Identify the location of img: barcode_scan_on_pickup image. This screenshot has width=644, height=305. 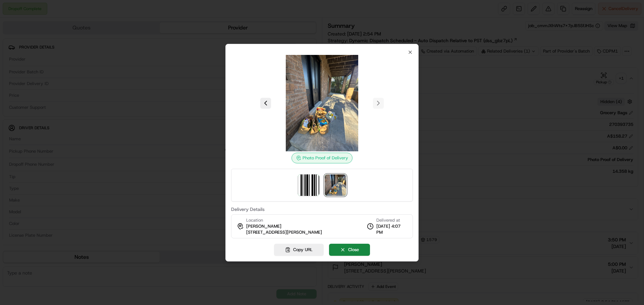
(309, 185).